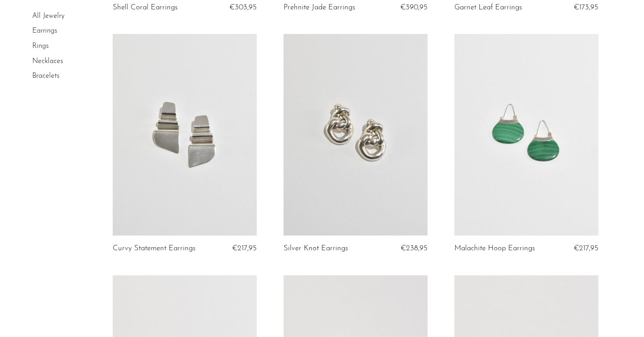 This screenshot has width=644, height=337. What do you see at coordinates (414, 7) in the screenshot?
I see `span: €390,95` at bounding box center [414, 7].